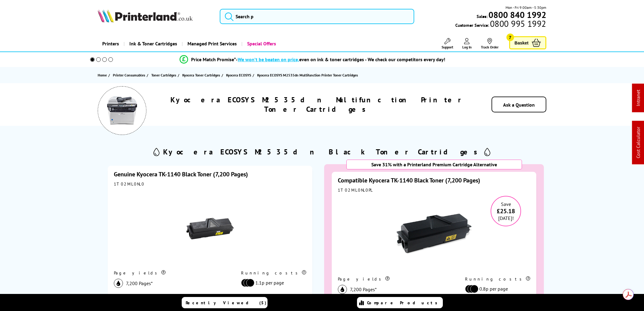  I want to click on a: Printer Consumables, so click(130, 75).